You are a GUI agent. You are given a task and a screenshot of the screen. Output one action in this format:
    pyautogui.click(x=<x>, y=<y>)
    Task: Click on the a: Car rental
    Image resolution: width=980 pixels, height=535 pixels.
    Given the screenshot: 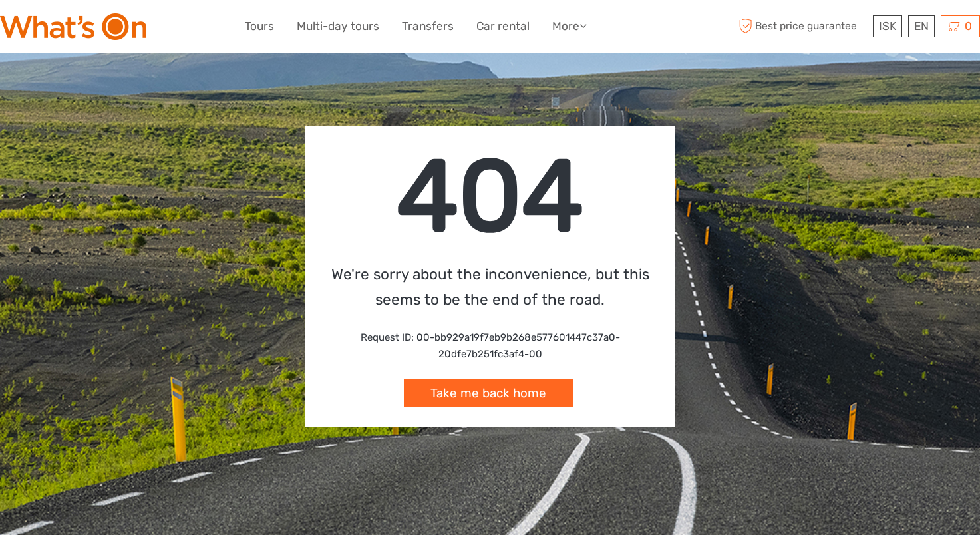 What is the action you would take?
    pyautogui.click(x=503, y=26)
    